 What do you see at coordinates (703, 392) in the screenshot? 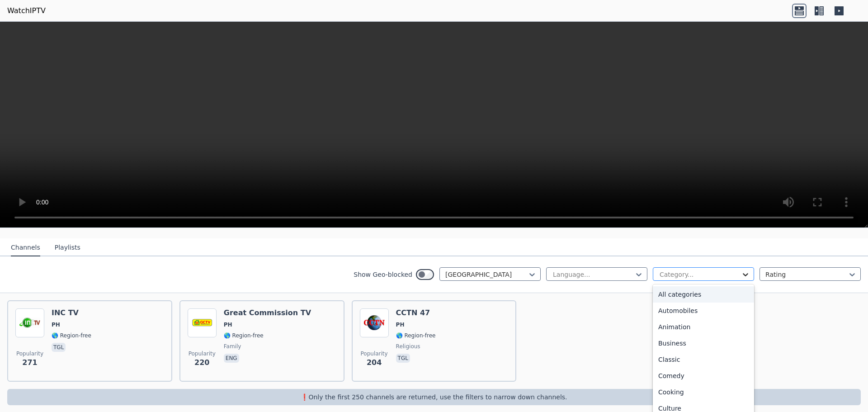
I see `div: Cooking` at bounding box center [703, 392].